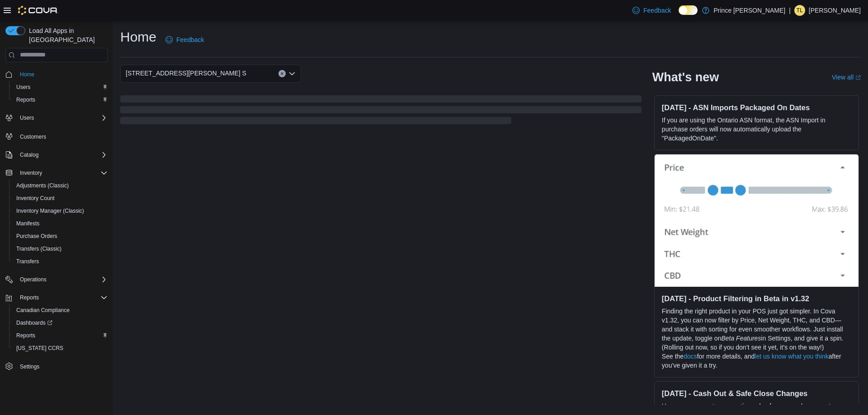 This screenshot has height=415, width=868. What do you see at coordinates (43, 310) in the screenshot?
I see `a: Canadian Compliance` at bounding box center [43, 310].